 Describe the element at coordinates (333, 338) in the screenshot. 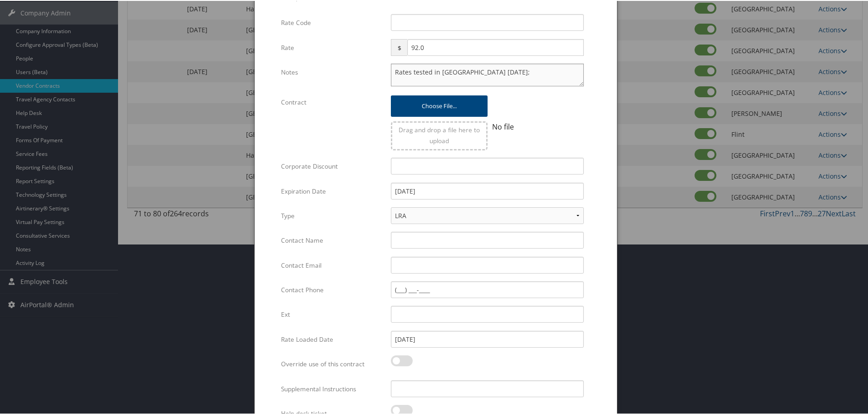

I see `label: Rate Loaded Date` at that location.